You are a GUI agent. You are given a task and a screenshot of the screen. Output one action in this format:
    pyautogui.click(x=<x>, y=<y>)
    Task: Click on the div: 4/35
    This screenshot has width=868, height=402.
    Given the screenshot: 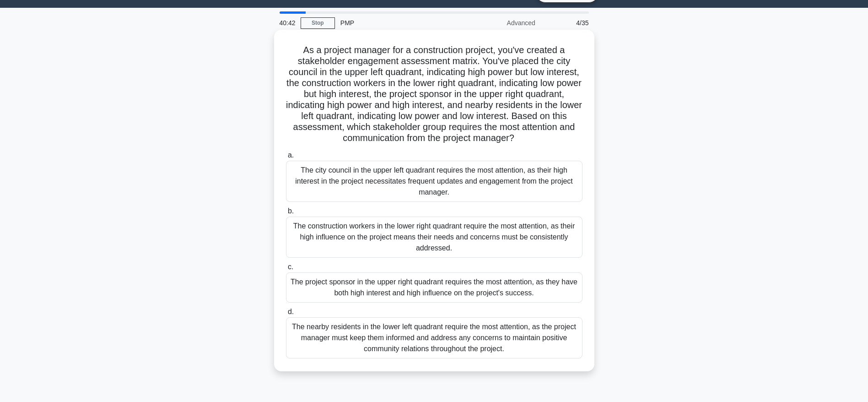 What is the action you would take?
    pyautogui.click(x=567, y=23)
    